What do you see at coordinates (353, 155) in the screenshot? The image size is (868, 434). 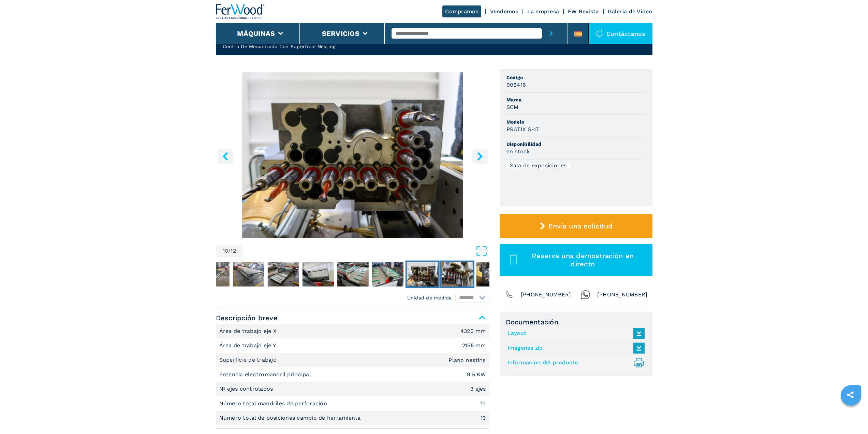 I see `img: Centro De Mecanizado Con Superficie Nesting SCM PRATIX S-17` at bounding box center [353, 155].